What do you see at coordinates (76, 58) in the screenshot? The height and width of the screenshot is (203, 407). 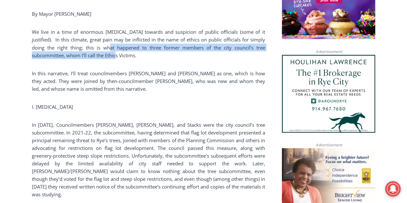 I see `div: 6` at bounding box center [76, 58].